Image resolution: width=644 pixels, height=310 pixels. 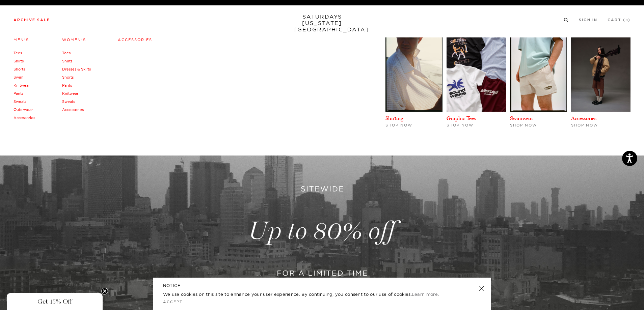 I want to click on a: Learn more, so click(x=425, y=294).